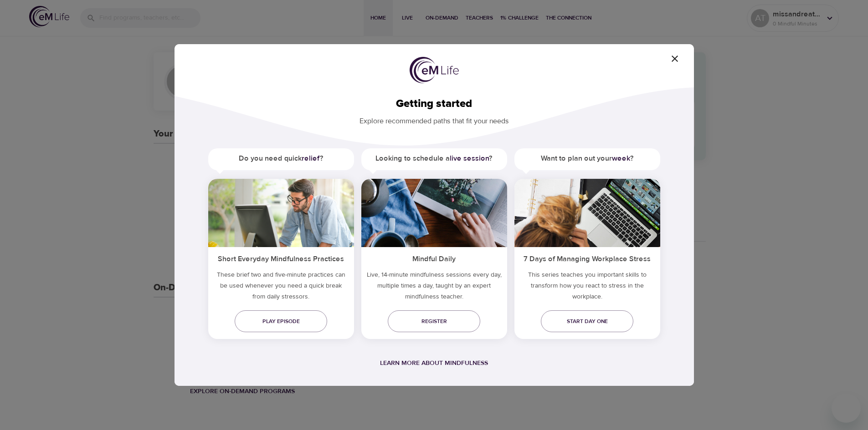 This screenshot has width=868, height=430. Describe the element at coordinates (434, 118) in the screenshot. I see `p: Explore recommended paths that fit your needs` at that location.